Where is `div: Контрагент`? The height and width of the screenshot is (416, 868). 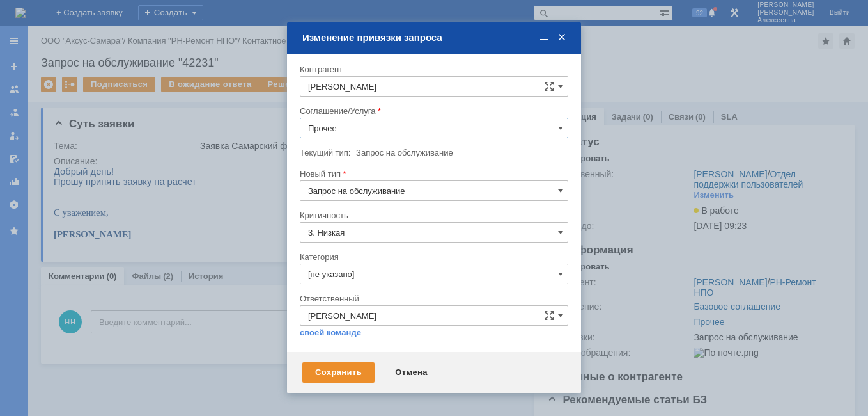
div: Контрагент is located at coordinates (433, 69).